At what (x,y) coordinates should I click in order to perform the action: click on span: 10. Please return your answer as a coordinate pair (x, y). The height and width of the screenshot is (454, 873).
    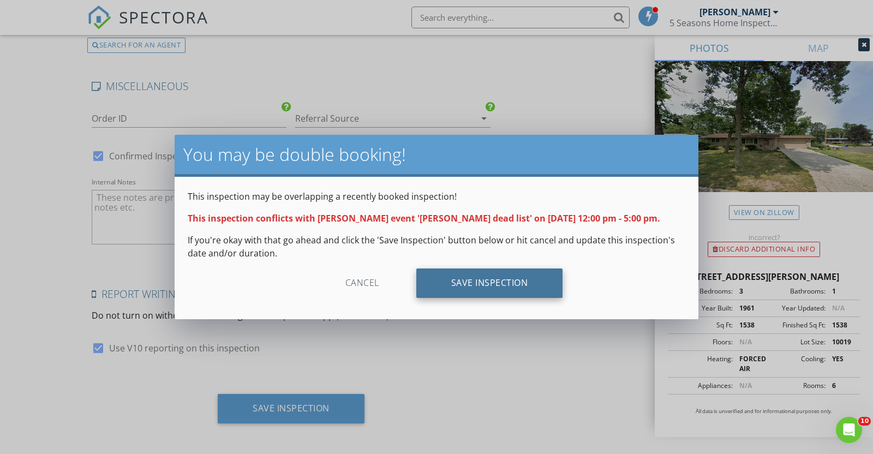
    Looking at the image, I should click on (864, 421).